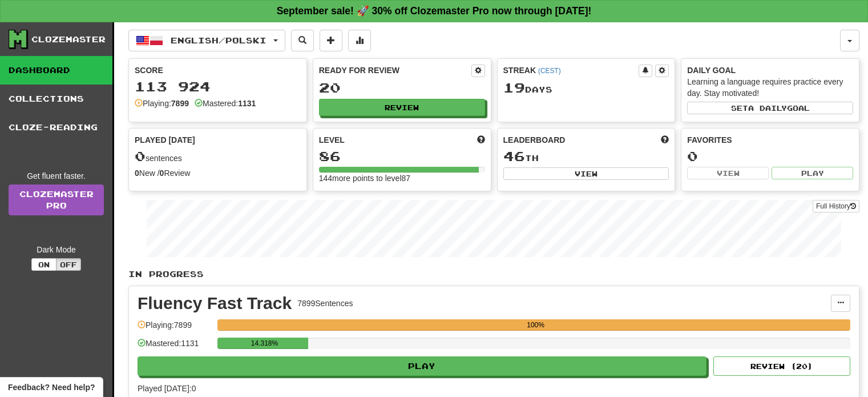 This screenshot has height=397, width=868. What do you see at coordinates (51, 387) in the screenshot?
I see `span: Open feedback widget` at bounding box center [51, 387].